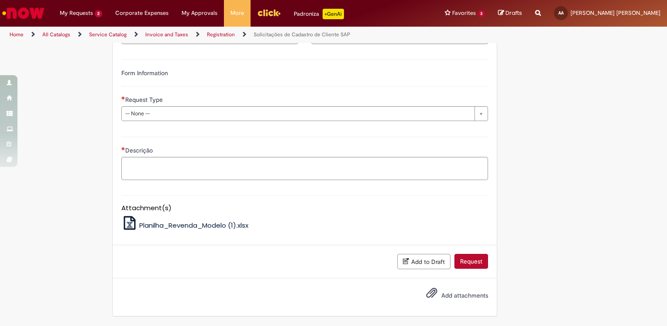 The image size is (667, 326). Describe the element at coordinates (23, 13) in the screenshot. I see `img: ServiceNow` at that location.